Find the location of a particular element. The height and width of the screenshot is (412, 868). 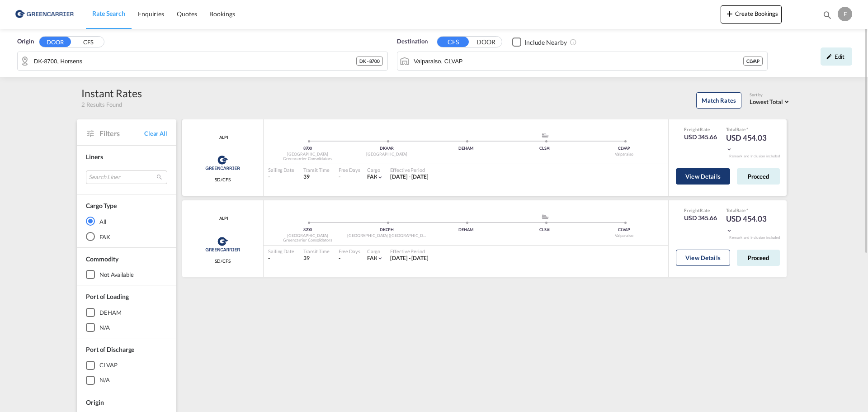

div: DKAAR is located at coordinates (387, 148).